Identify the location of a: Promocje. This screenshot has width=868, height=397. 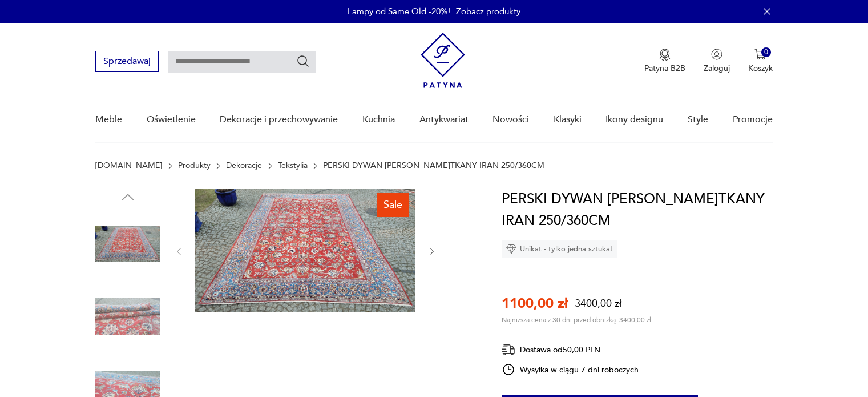
(753, 120).